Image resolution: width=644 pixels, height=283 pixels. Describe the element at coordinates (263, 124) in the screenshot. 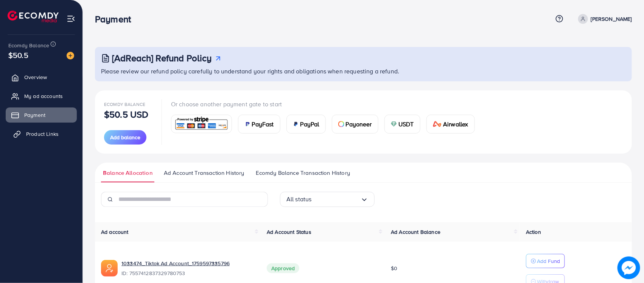

I see `span: PayFast` at that location.